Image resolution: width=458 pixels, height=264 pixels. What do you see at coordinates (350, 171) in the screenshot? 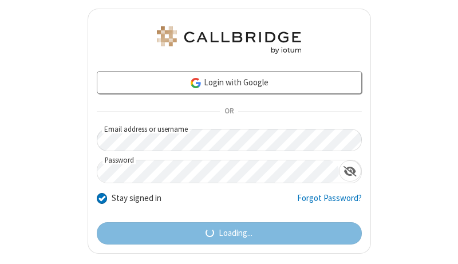
I see `div: Show password` at bounding box center [350, 171].